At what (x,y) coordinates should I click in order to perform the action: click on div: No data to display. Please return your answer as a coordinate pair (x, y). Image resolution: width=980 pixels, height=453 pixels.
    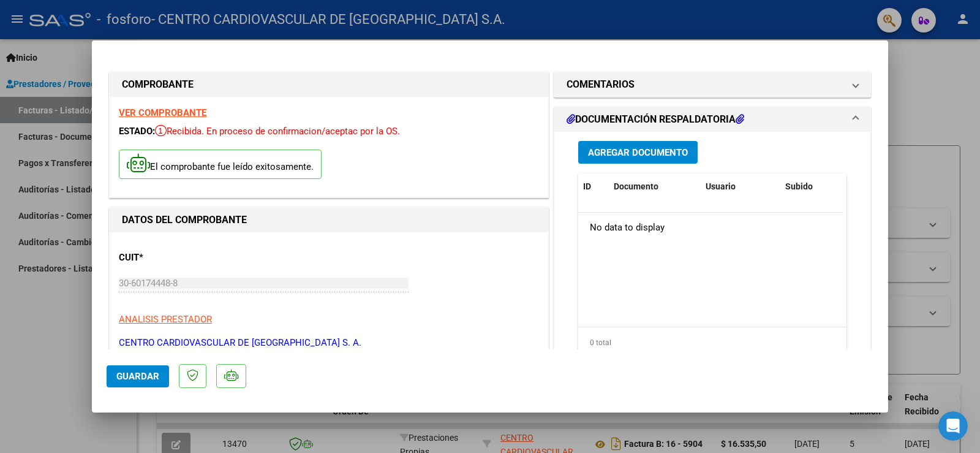
    Looking at the image, I should click on (710, 228).